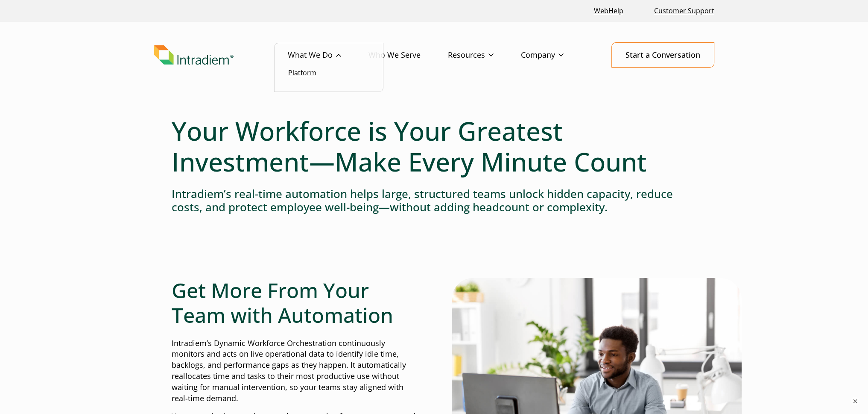 The width and height of the screenshot is (868, 414). What do you see at coordinates (608, 11) in the screenshot?
I see `a: Link opens in a new window` at bounding box center [608, 11].